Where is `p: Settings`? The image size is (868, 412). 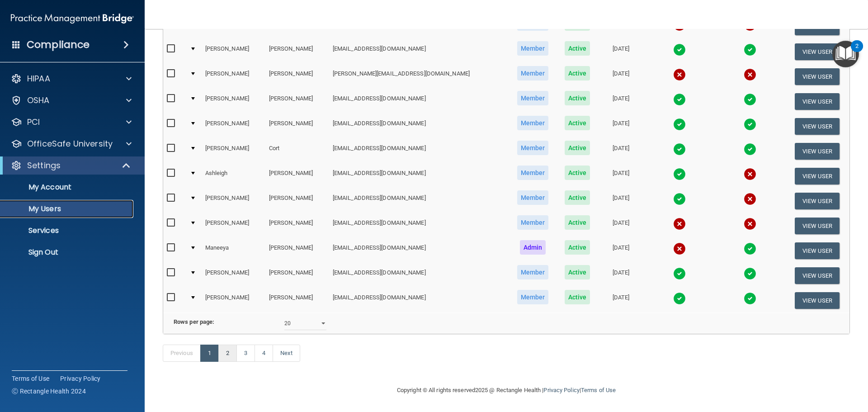 p: Settings is located at coordinates (44, 165).